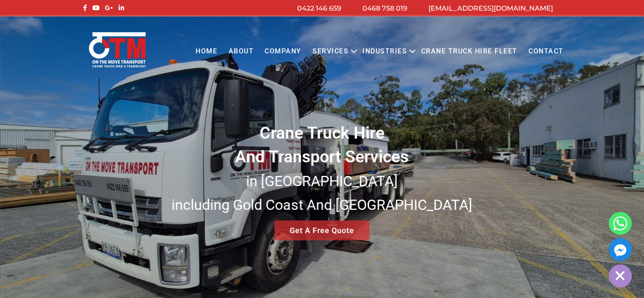  I want to click on a: Industries, so click(385, 51).